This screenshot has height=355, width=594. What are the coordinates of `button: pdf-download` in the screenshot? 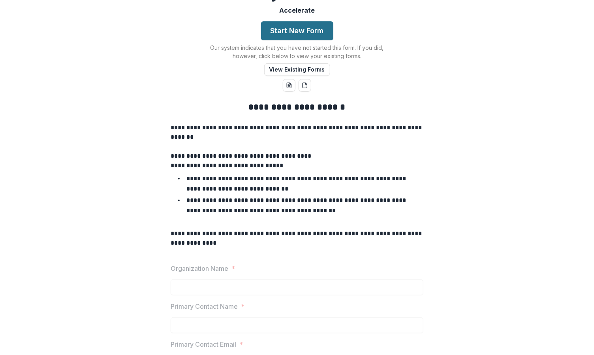 It's located at (305, 85).